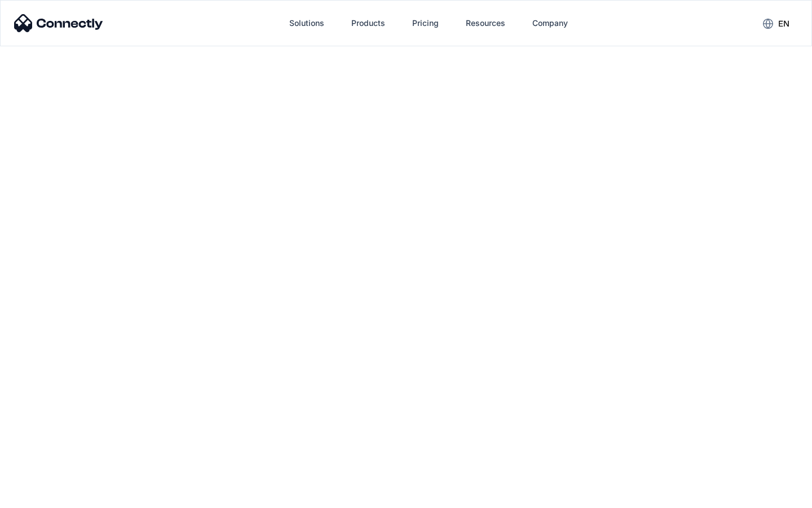 The height and width of the screenshot is (508, 812). Describe the element at coordinates (58, 24) in the screenshot. I see `img: Connectly Logo` at that location.